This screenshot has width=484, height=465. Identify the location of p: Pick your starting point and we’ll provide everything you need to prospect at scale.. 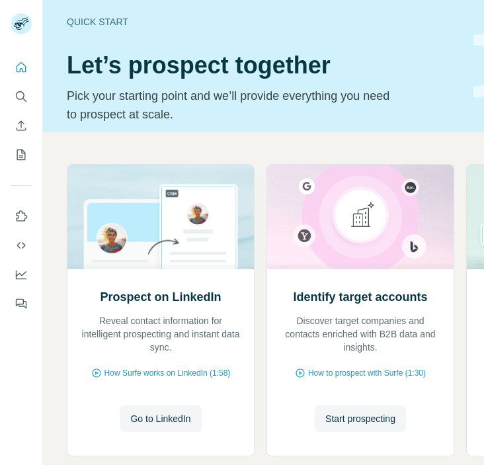
(232, 105).